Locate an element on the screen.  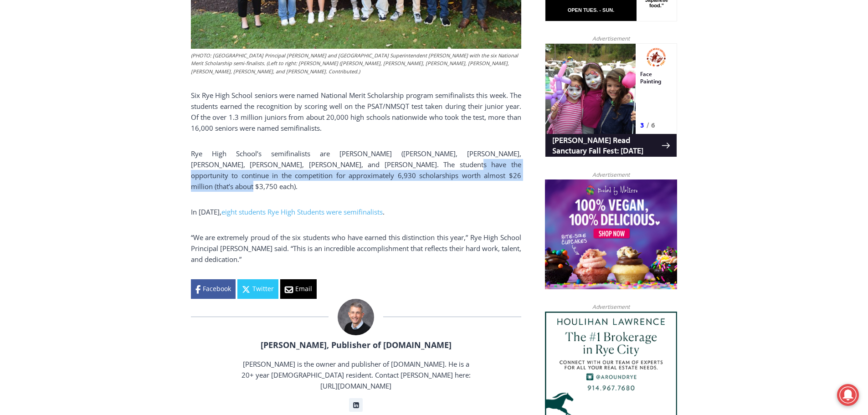
a: eight students Rye High Students were semifinalists is located at coordinates (302, 212).